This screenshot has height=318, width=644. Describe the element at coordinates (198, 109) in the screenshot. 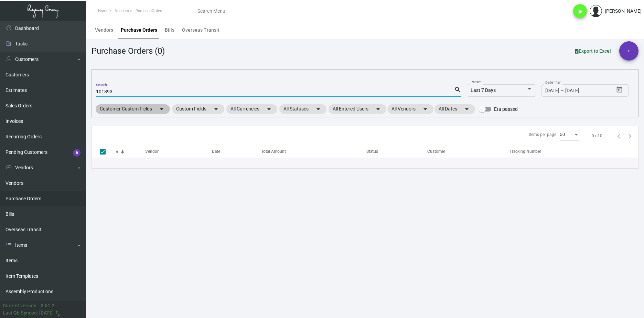

I see `mat-chip: Custom Fields` at that location.